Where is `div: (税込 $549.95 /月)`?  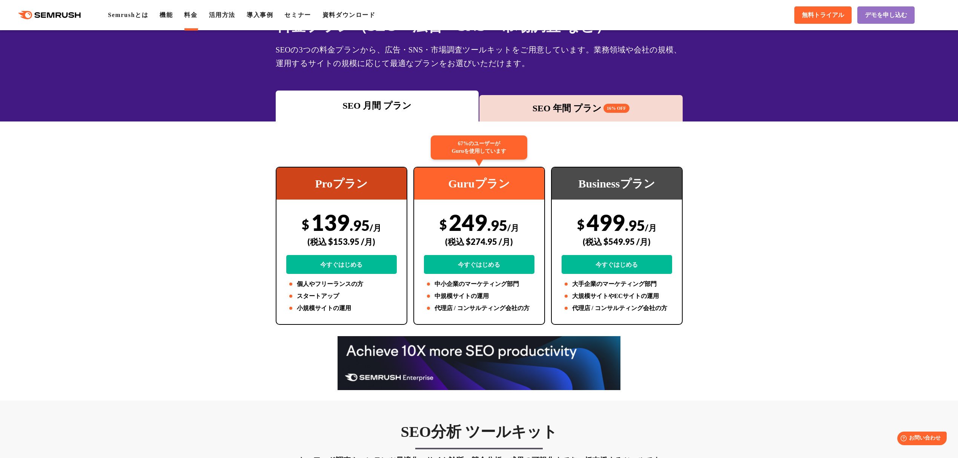
div: (税込 $549.95 /月) is located at coordinates (616, 241).